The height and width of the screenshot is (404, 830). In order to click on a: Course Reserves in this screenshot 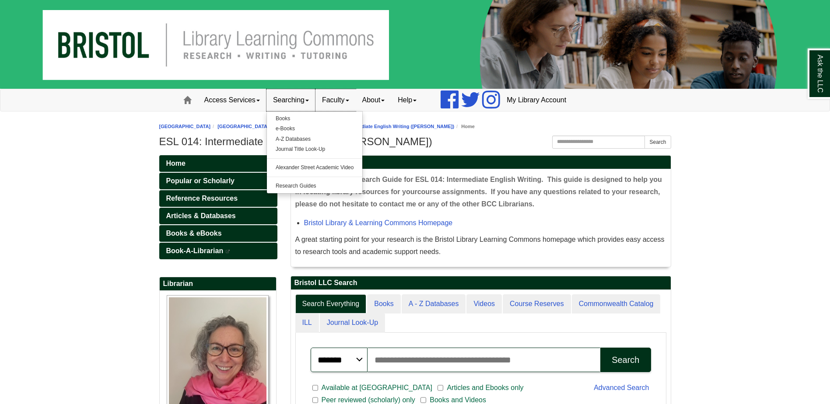, I will do `click(537, 304)`.